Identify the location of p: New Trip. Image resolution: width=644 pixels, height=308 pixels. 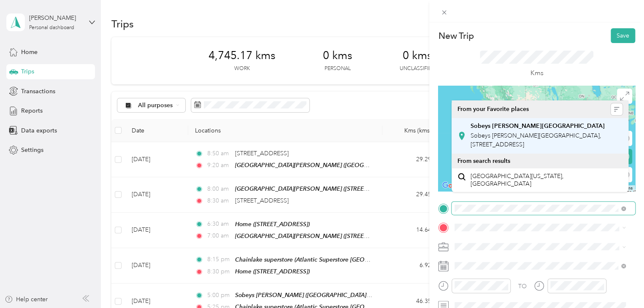
(456, 36).